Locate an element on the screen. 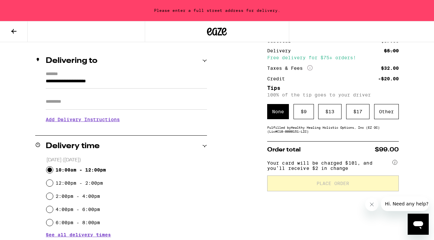 This screenshot has height=240, width=434. div: $ 13 is located at coordinates (329, 111).